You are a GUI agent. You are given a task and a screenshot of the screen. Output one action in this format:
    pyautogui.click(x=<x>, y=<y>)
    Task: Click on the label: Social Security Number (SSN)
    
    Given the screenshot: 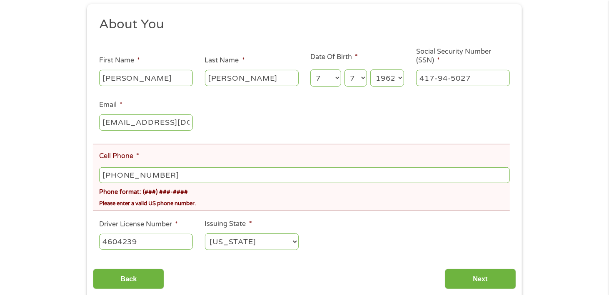 What is the action you would take?
    pyautogui.click(x=463, y=56)
    